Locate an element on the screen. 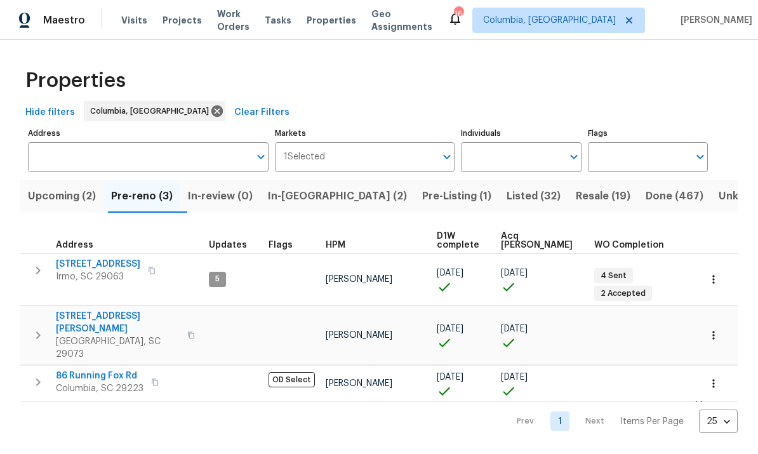 This screenshot has height=454, width=758. span: 4 Sent is located at coordinates (613, 275).